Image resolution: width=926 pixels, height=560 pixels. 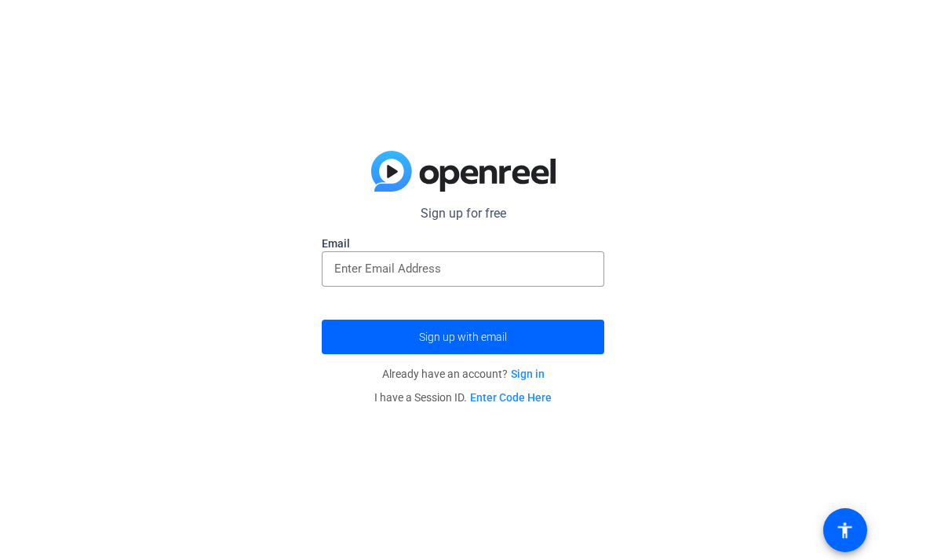 What do you see at coordinates (846, 530) in the screenshot?
I see `mat-icon: accessibility` at bounding box center [846, 530].